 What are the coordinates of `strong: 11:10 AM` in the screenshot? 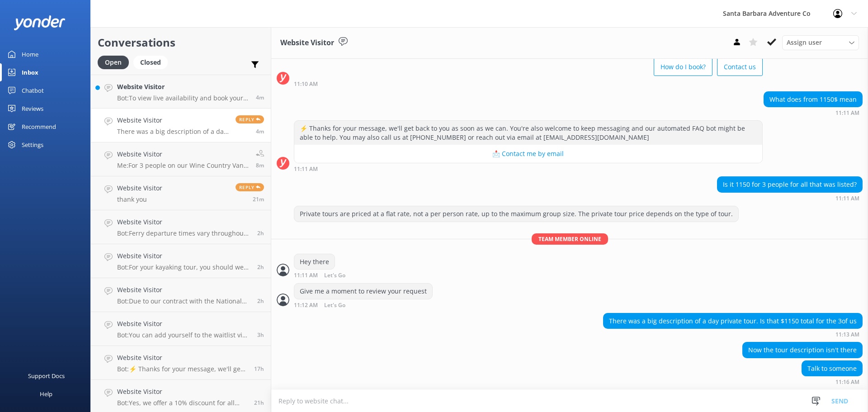 It's located at (305, 84).